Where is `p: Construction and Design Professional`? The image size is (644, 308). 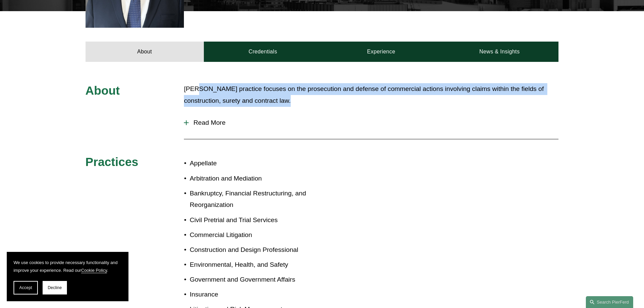 p: Construction and Design Professional is located at coordinates (256, 250).